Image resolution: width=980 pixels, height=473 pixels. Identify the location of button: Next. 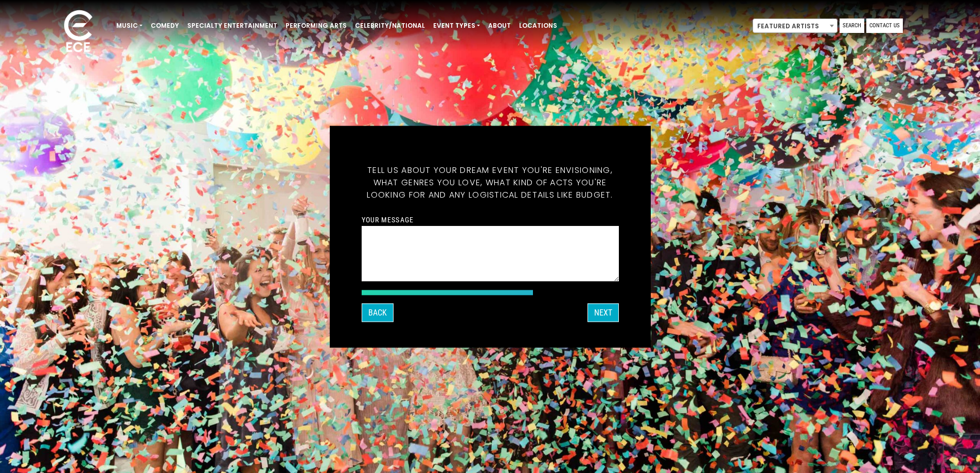
(603, 312).